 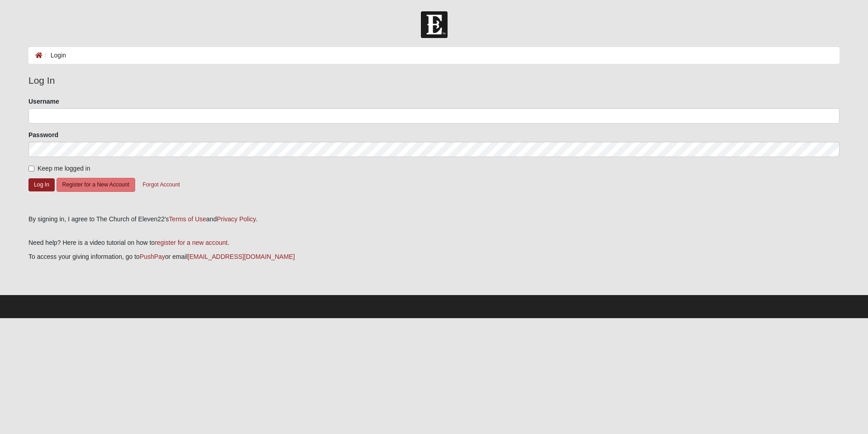 What do you see at coordinates (43, 134) in the screenshot?
I see `label: Password` at bounding box center [43, 134].